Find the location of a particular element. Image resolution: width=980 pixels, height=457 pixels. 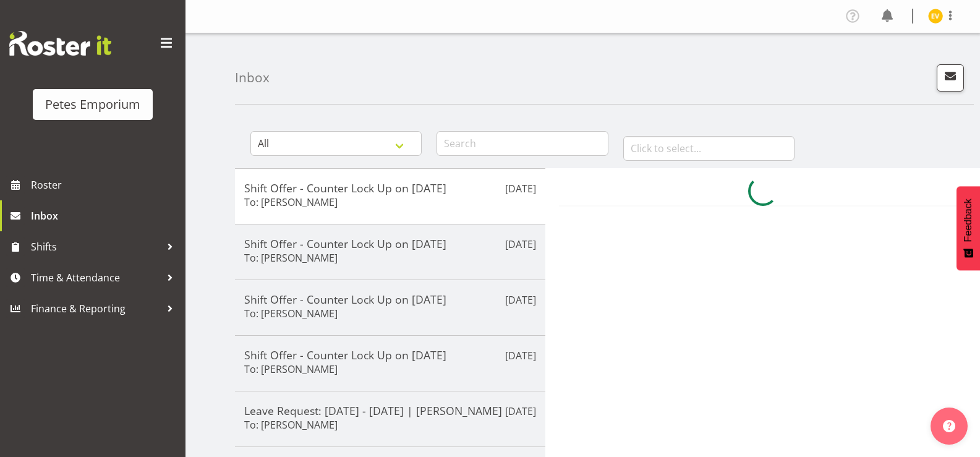

button: Feedback - Show survey is located at coordinates (968, 228).